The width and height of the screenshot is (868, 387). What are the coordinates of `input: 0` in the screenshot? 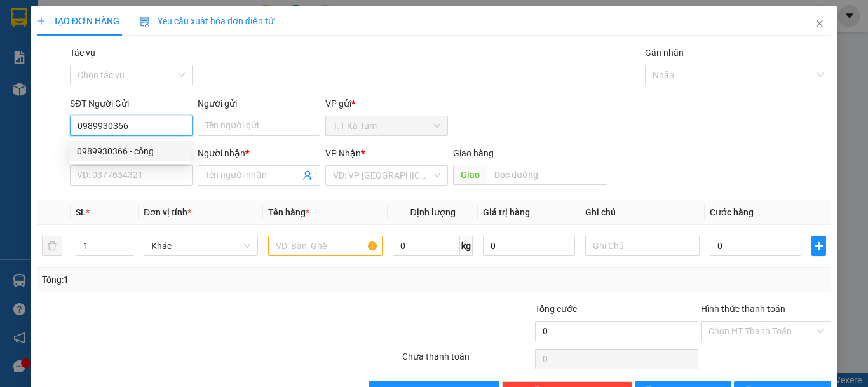 It's located at (529, 246).